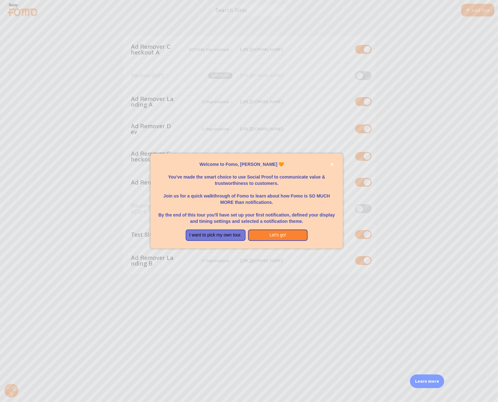 This screenshot has height=402, width=498. What do you see at coordinates (427, 381) in the screenshot?
I see `div: Learn more` at bounding box center [427, 381].